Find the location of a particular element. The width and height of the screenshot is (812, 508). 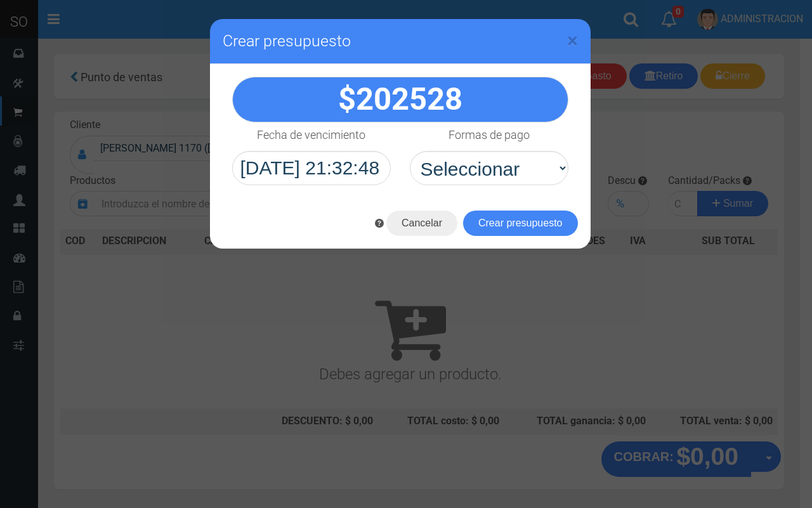

button: Close is located at coordinates (572, 40).